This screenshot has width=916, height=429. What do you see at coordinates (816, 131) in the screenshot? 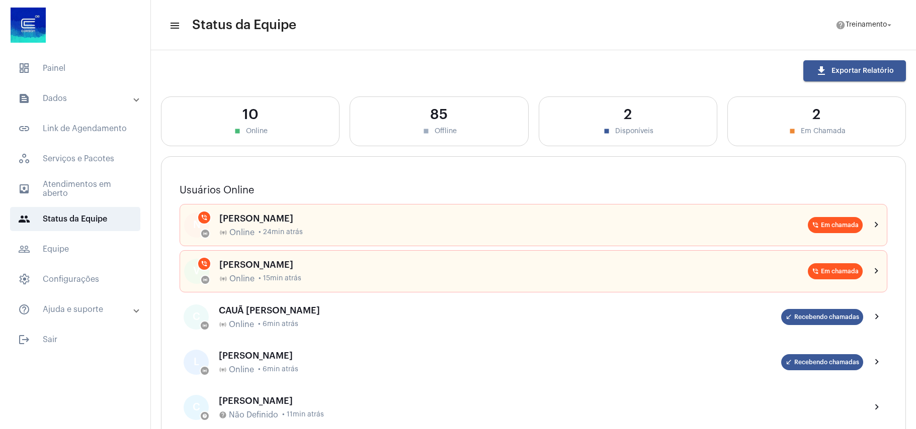
I see `div: Em Chamada` at bounding box center [816, 131].